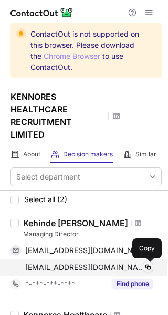  What do you see at coordinates (48, 177) in the screenshot?
I see `div: Select department` at bounding box center [48, 177].